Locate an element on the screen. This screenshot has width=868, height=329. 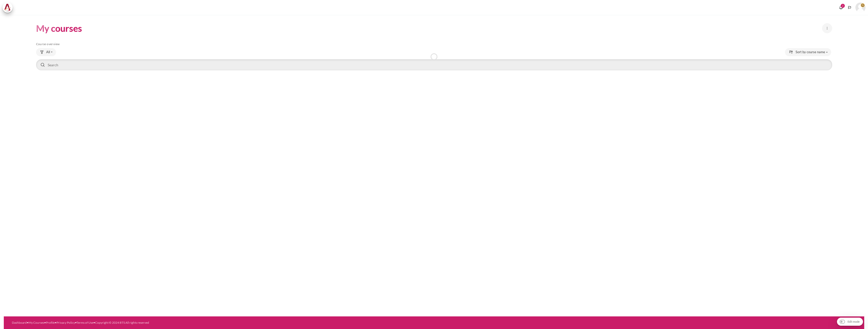
a: Dashboard is located at coordinates (19, 322).